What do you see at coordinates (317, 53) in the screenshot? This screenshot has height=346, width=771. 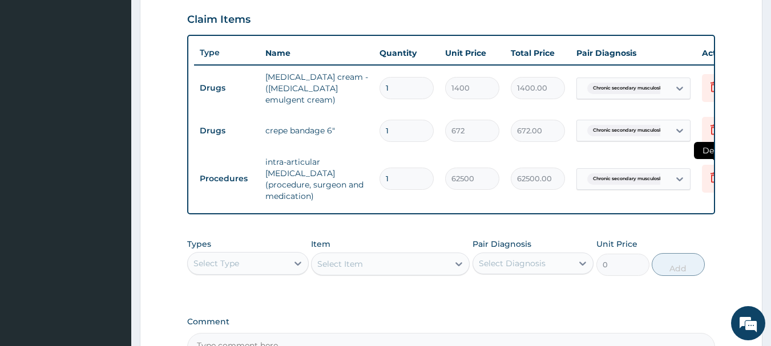 I see `th: Name` at bounding box center [317, 53].